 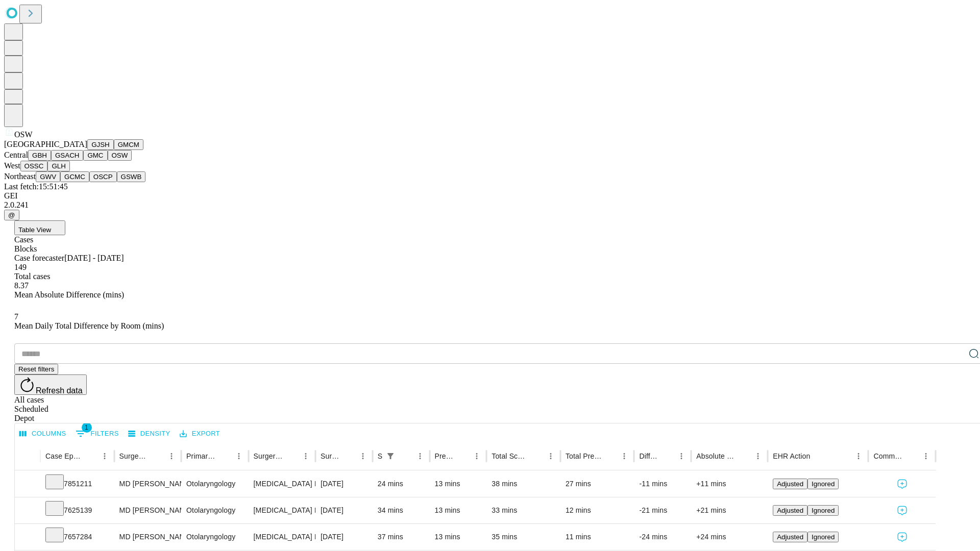 I want to click on div: Case Epic Id, so click(x=64, y=456).